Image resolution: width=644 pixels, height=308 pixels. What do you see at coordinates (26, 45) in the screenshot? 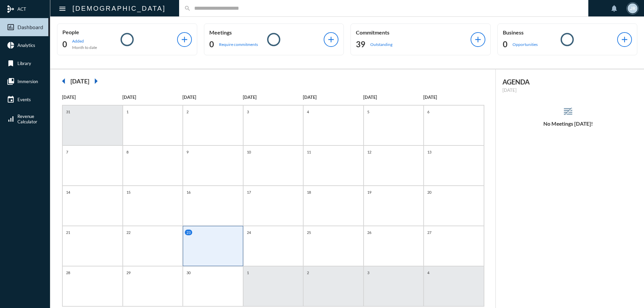
I see `span: Analytics` at bounding box center [26, 45].